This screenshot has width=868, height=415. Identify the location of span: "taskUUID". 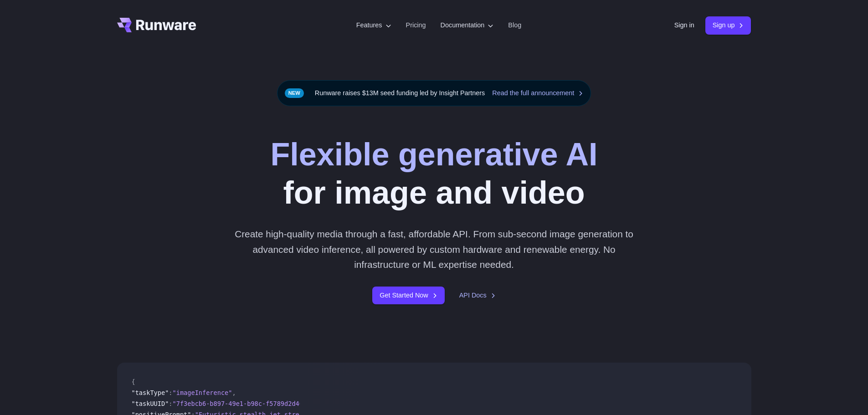
(150, 404).